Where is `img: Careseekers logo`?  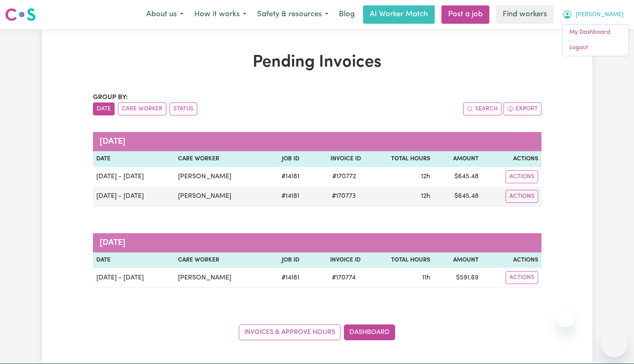
img: Careseekers logo is located at coordinates (21, 15).